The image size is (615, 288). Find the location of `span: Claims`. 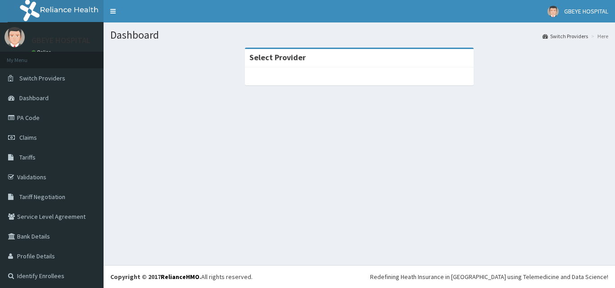

span: Claims is located at coordinates (28, 138).